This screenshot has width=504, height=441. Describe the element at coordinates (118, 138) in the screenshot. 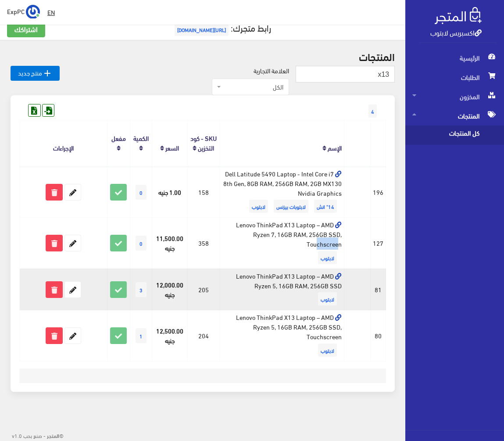

I see `a: مفعل` at that location.